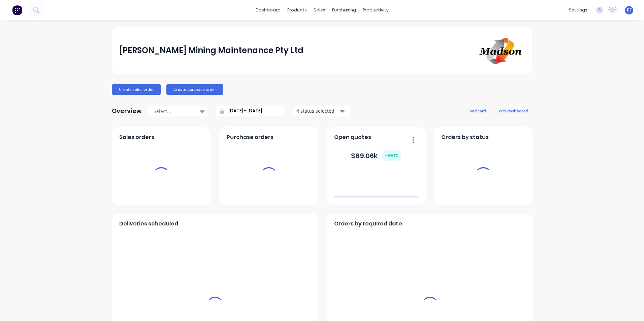 This screenshot has height=321, width=644. Describe the element at coordinates (376, 155) in the screenshot. I see `div: $ 89.06k` at that location.